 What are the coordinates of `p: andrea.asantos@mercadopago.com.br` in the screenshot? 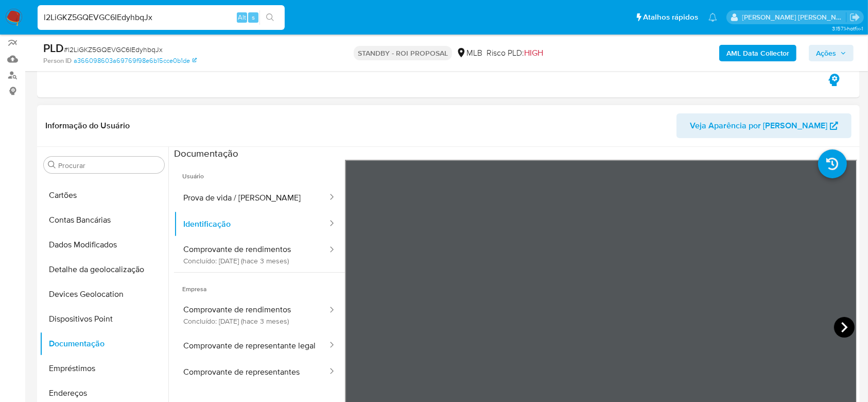 It's located at (795, 17).